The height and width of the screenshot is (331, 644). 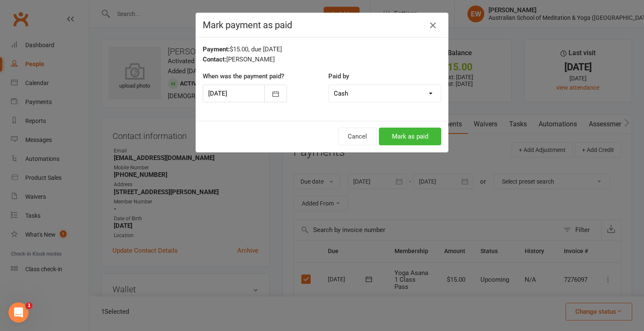 What do you see at coordinates (357, 136) in the screenshot?
I see `button: Cancel` at bounding box center [357, 136].